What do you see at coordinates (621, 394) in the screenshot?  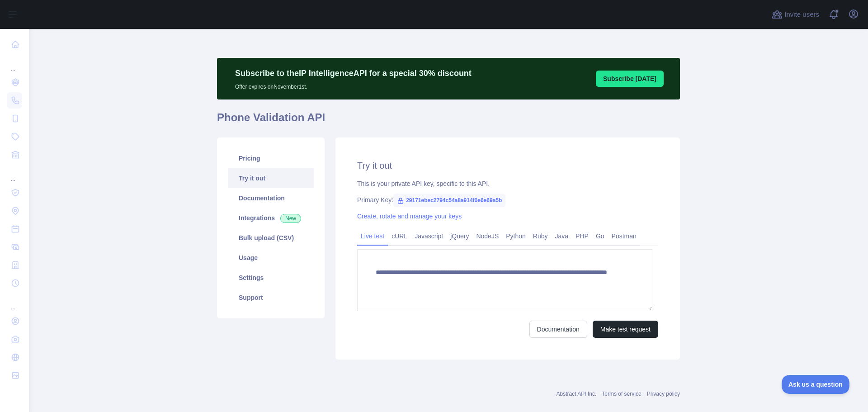 I see `a: Terms of service` at bounding box center [621, 394].